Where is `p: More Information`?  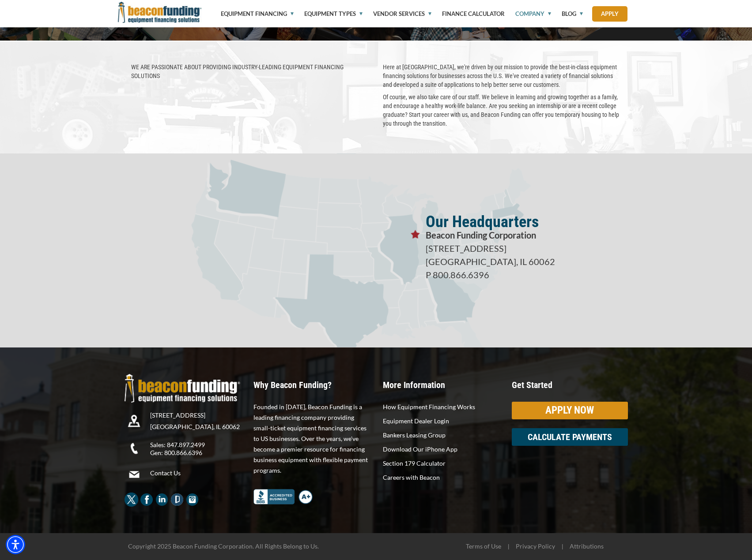 p: More Information is located at coordinates (441, 385).